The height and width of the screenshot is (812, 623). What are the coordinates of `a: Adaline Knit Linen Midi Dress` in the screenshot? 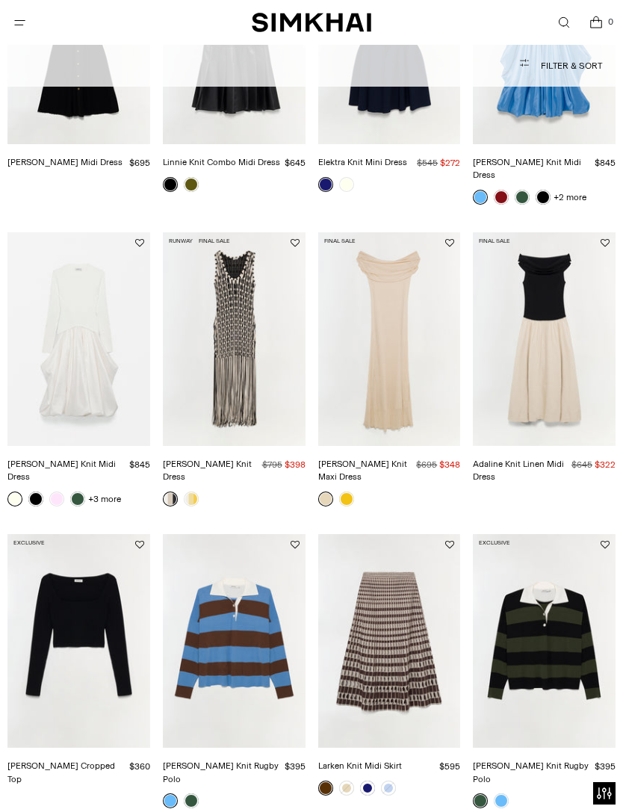 It's located at (519, 471).